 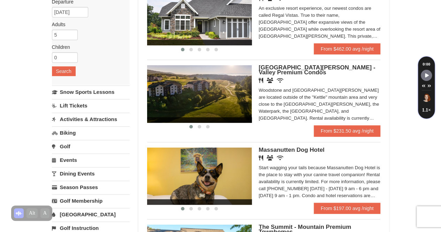 I want to click on button: Search, so click(x=64, y=71).